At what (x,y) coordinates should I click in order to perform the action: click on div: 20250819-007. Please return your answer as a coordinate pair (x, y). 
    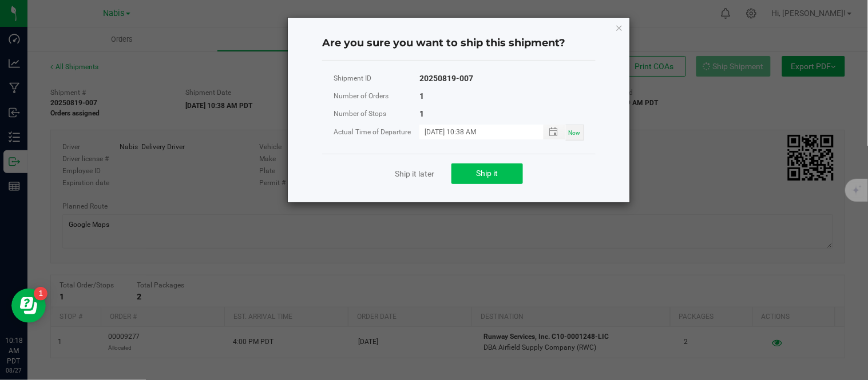
    Looking at the image, I should click on (446, 78).